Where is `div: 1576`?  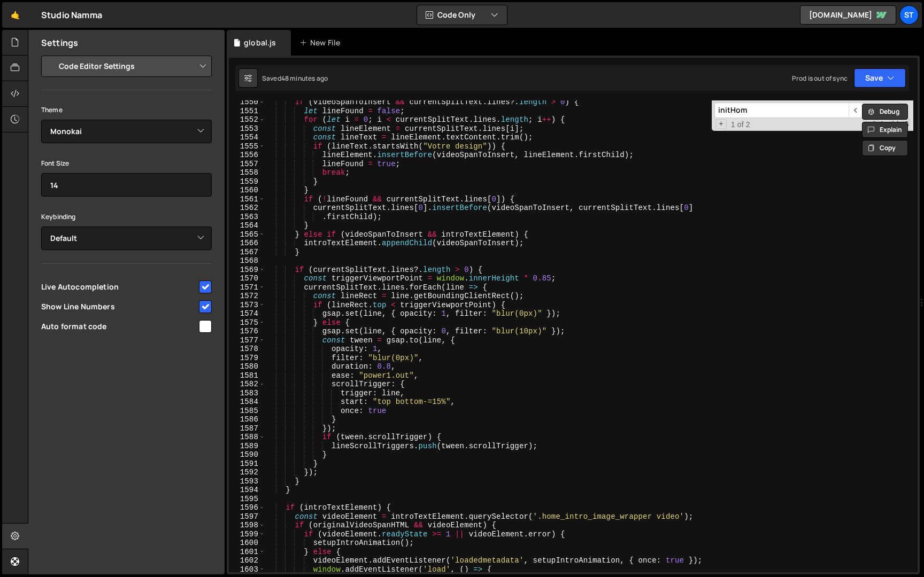
div: 1576 is located at coordinates (247, 331).